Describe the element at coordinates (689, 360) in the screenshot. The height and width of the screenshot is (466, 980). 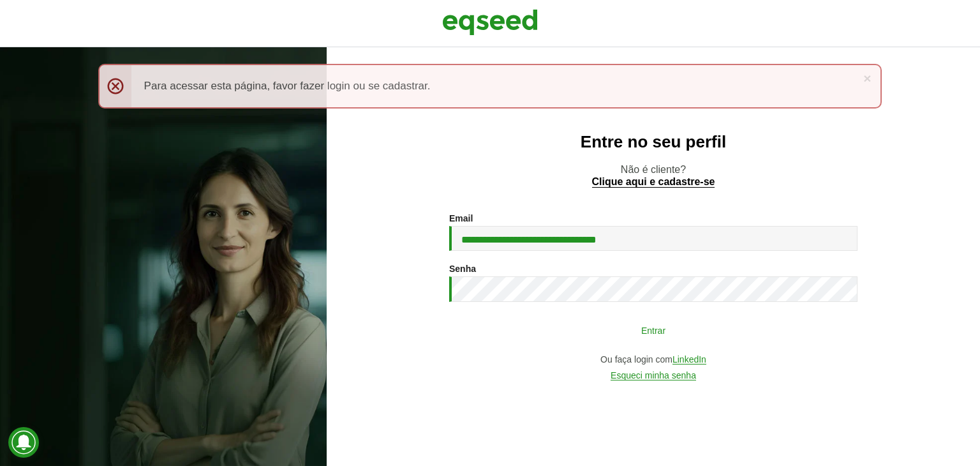
I see `a: LinkedIn` at that location.